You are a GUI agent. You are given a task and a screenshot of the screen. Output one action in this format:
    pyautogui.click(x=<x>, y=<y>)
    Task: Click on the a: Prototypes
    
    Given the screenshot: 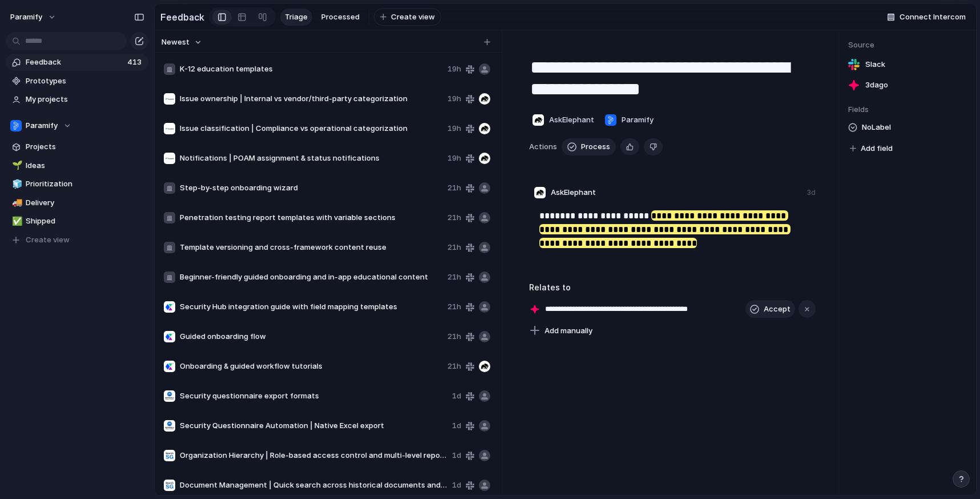 What is the action you would take?
    pyautogui.click(x=77, y=81)
    